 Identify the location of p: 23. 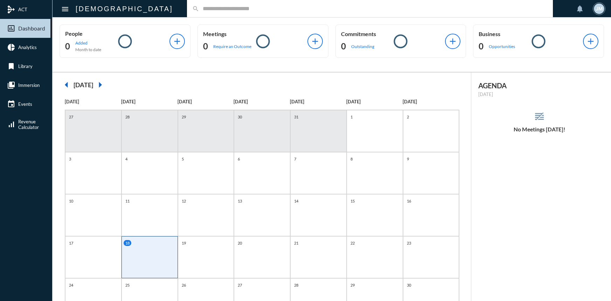
(409, 242).